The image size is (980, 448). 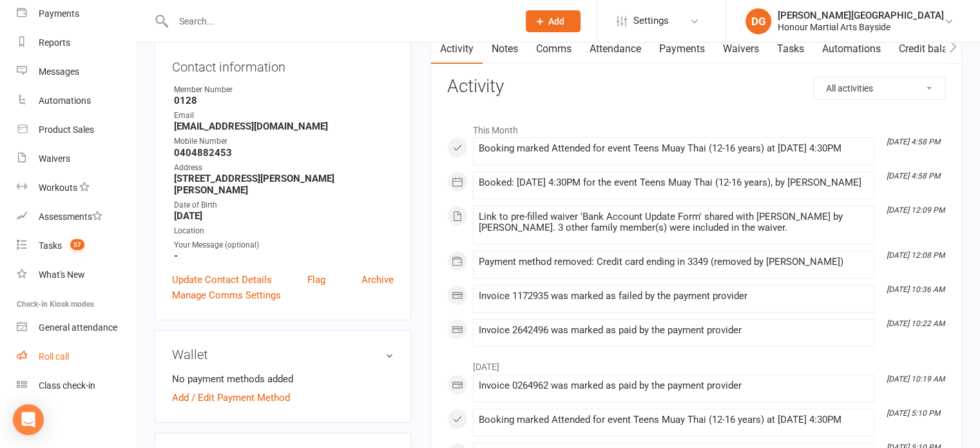 I want to click on li: This Month, so click(x=696, y=127).